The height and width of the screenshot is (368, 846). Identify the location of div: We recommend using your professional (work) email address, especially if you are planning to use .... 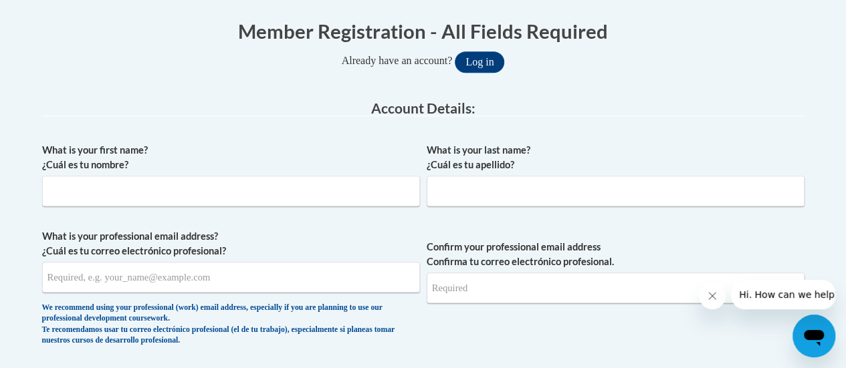
(231, 325).